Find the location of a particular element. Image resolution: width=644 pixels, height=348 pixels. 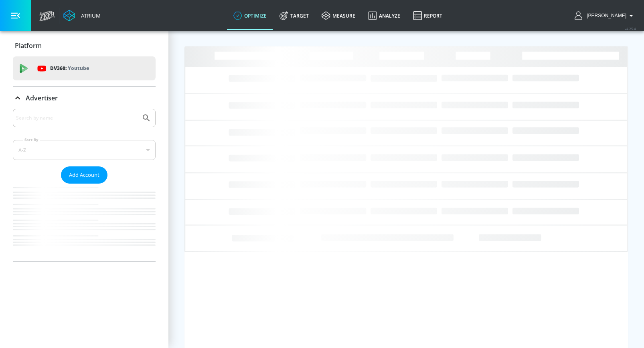

a: measure is located at coordinates (338, 16).